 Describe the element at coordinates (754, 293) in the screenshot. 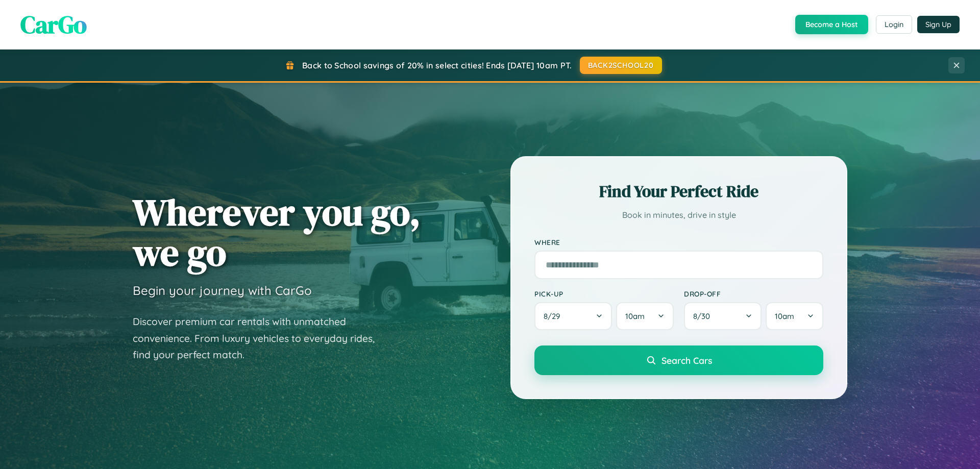

I see `label: Drop-off` at that location.